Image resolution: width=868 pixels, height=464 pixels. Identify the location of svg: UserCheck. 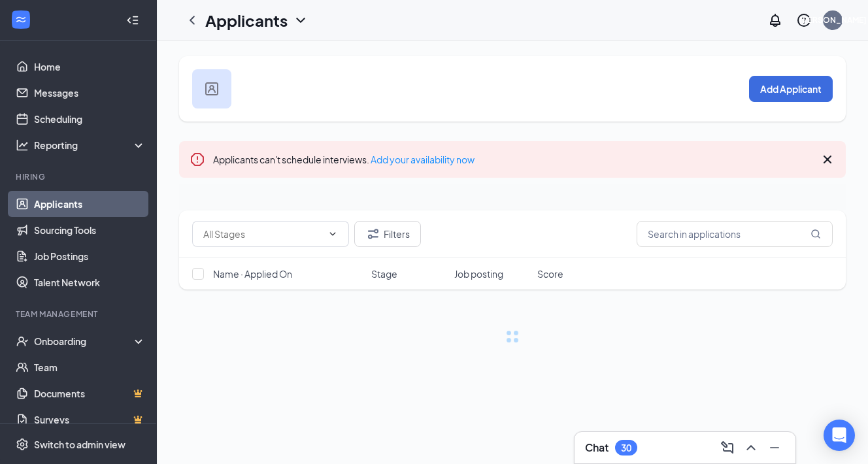
(22, 341).